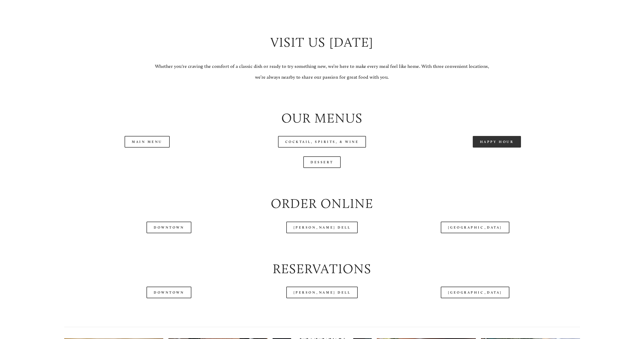 This screenshot has width=644, height=339. Describe the element at coordinates (147, 142) in the screenshot. I see `a: Main Menu` at that location.